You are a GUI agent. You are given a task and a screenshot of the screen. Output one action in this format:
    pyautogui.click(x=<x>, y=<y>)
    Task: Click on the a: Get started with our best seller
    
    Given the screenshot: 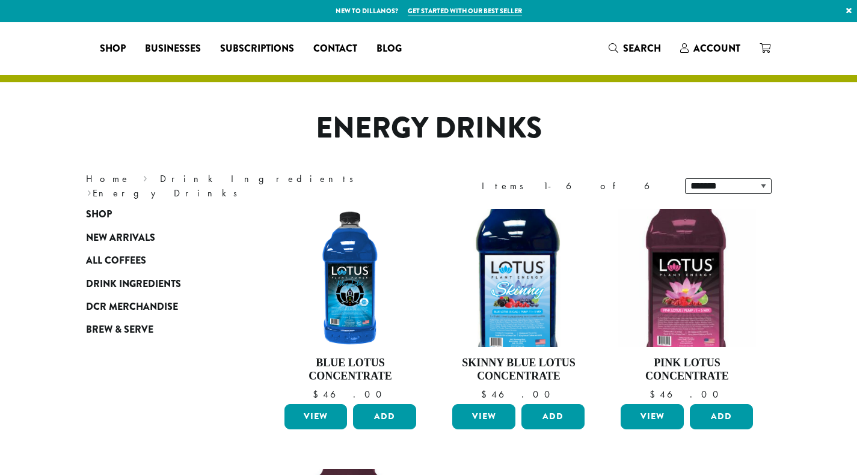 What is the action you would take?
    pyautogui.click(x=465, y=11)
    